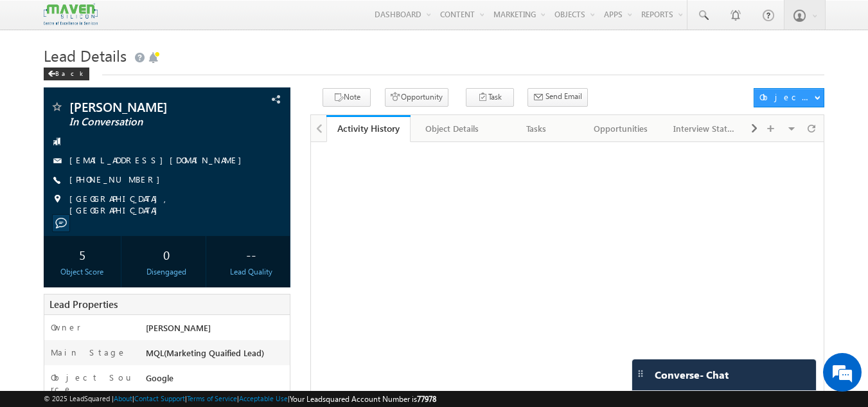  I want to click on span: Your Leadsquared Account Number is, so click(363, 399).